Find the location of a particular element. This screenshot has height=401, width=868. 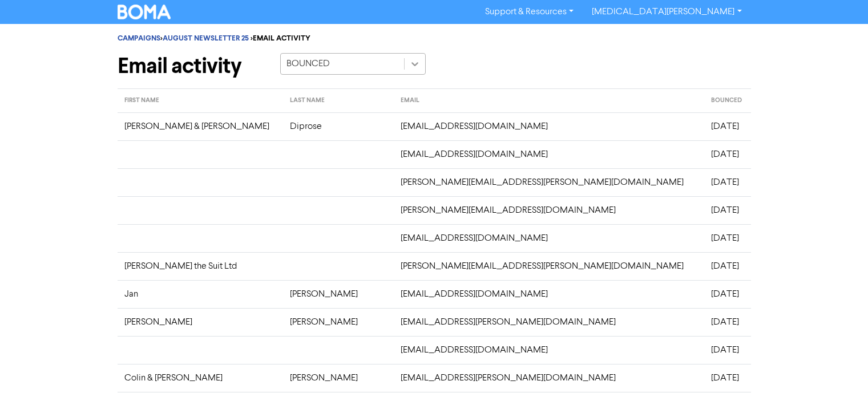

h1: Email activity is located at coordinates (190, 66).